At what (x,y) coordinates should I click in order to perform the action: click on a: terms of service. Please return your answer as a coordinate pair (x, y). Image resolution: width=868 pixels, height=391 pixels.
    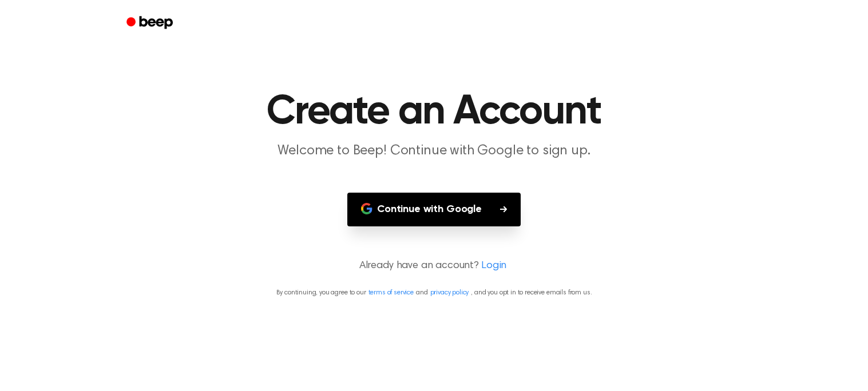
    Looking at the image, I should click on (390, 293).